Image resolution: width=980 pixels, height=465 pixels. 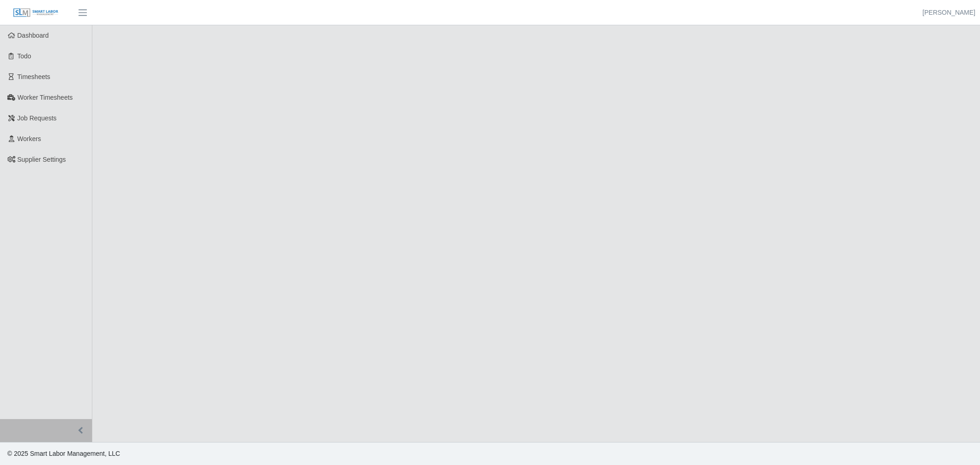 What do you see at coordinates (36, 13) in the screenshot?
I see `img: SLM Logo` at bounding box center [36, 13].